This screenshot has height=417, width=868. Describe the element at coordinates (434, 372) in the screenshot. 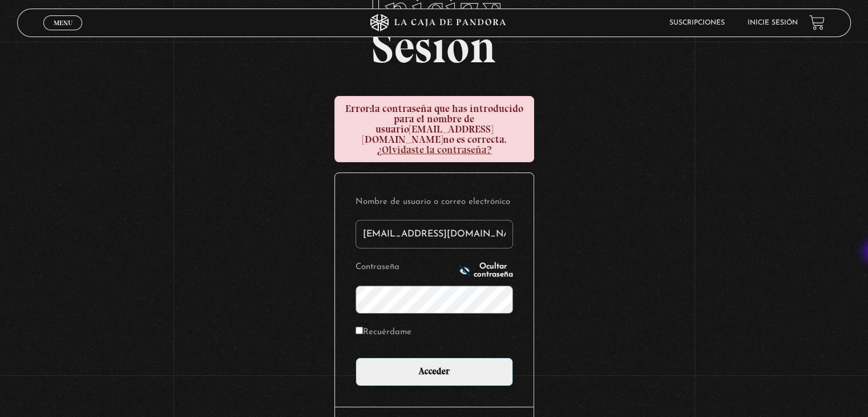

I see `input: Acceder` at that location.